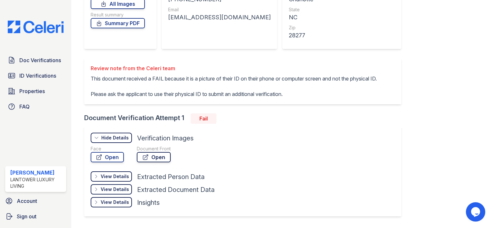 This screenshot has height=228, width=493. What do you see at coordinates (341, 35) in the screenshot?
I see `div: 28277` at bounding box center [341, 35].